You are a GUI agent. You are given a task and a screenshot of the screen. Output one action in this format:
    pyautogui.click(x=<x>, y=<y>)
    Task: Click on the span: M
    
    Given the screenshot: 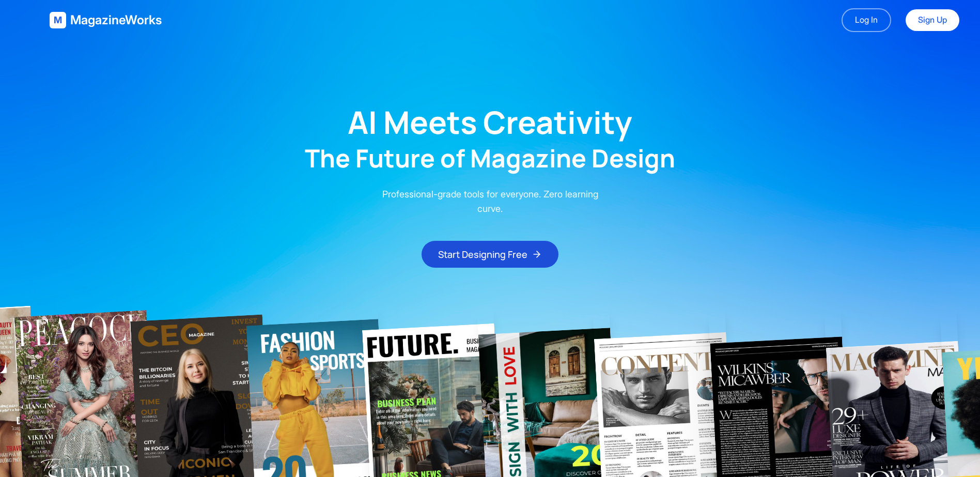 What is the action you would take?
    pyautogui.click(x=58, y=20)
    